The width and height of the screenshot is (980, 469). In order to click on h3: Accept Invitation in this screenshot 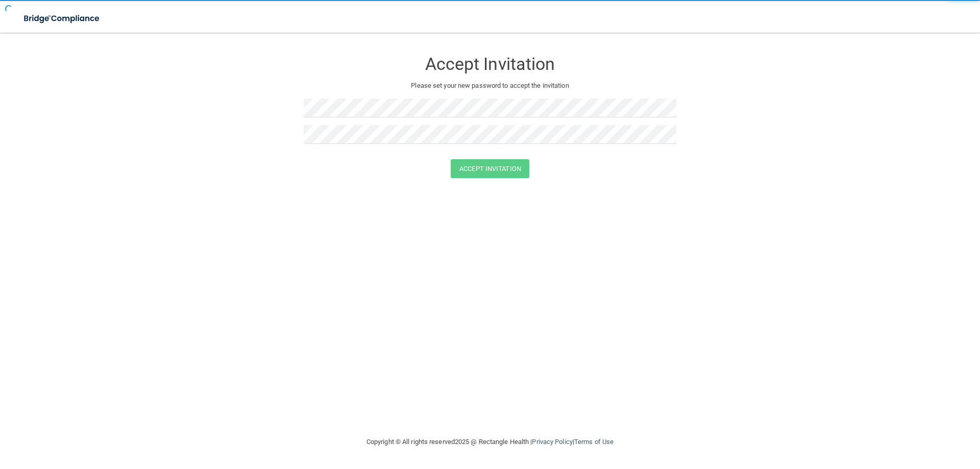, I will do `click(490, 64)`.